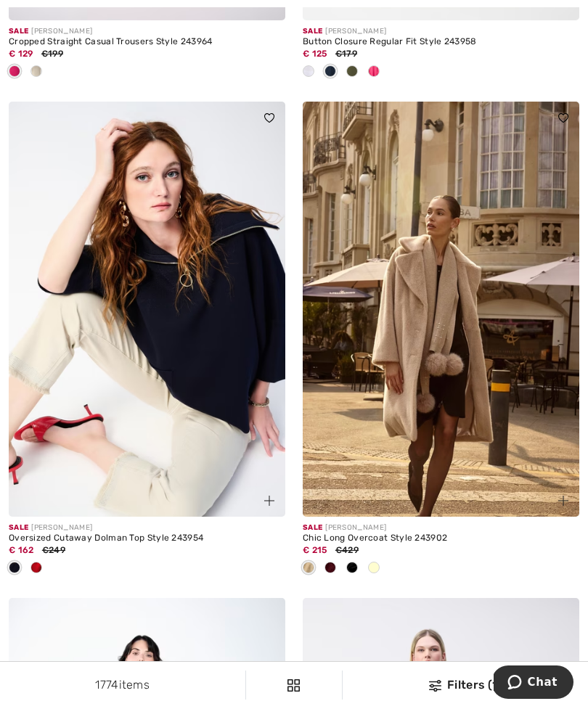 The image size is (588, 709). Describe the element at coordinates (21, 54) in the screenshot. I see `span: € 129` at that location.